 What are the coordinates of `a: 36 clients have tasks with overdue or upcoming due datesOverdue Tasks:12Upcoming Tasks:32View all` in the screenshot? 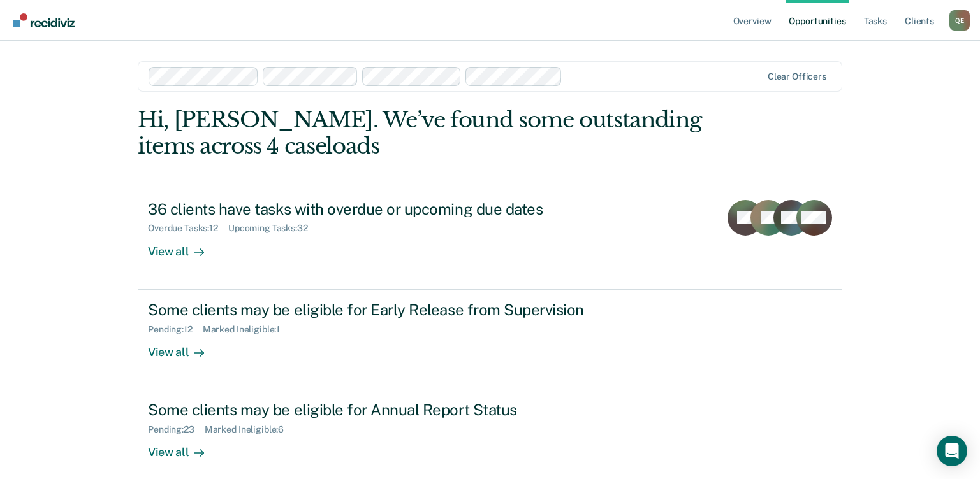 It's located at (489, 239).